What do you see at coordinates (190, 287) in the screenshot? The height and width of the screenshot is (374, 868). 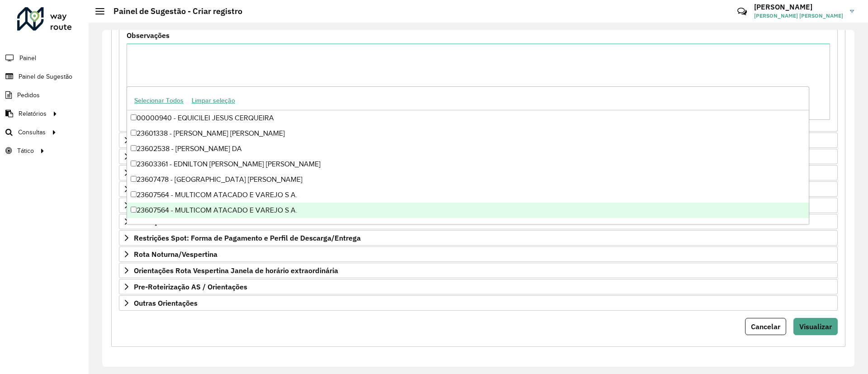 I see `span: Pre-Roteirização AS / Orientações` at bounding box center [190, 287].